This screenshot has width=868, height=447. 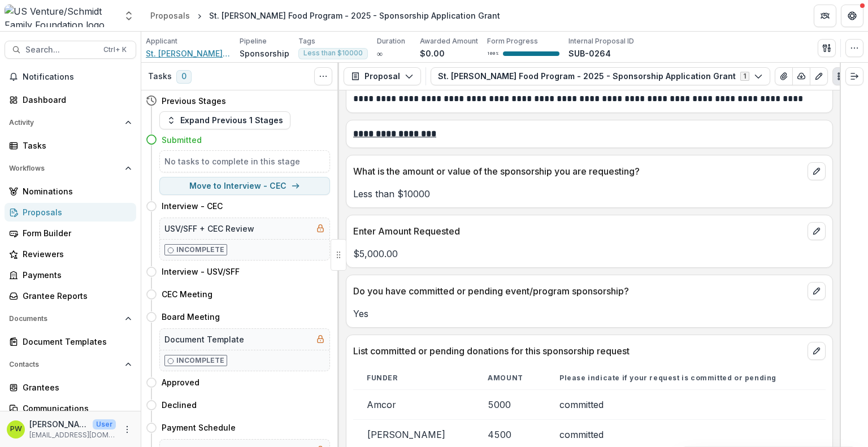 I want to click on p: SUB-0264, so click(x=589, y=53).